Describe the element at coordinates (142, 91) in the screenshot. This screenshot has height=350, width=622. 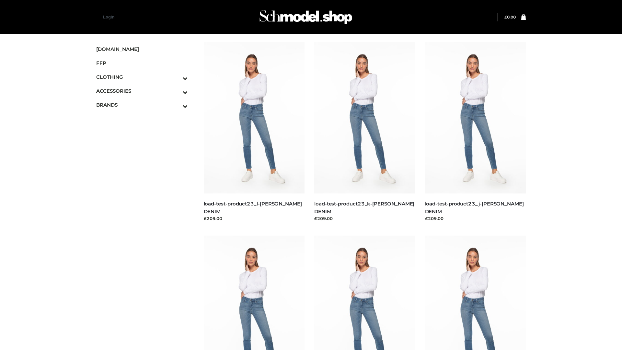
I see `a: ACCESSORIESToggle Submenu` at that location.